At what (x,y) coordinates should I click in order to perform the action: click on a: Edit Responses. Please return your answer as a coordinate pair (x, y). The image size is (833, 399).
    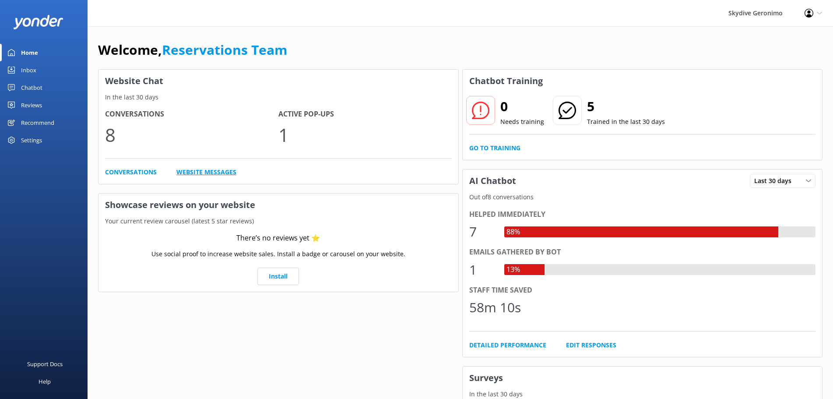
    Looking at the image, I should click on (591, 345).